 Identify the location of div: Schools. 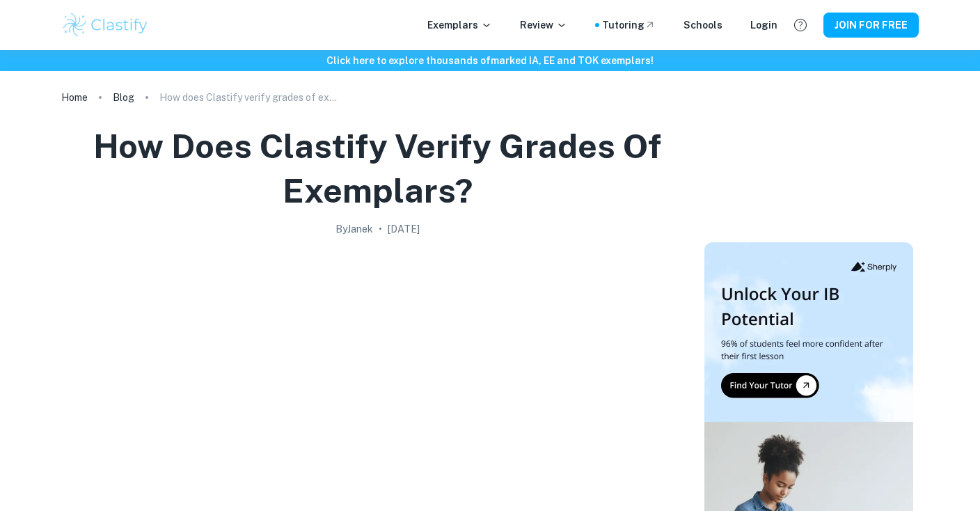
(703, 25).